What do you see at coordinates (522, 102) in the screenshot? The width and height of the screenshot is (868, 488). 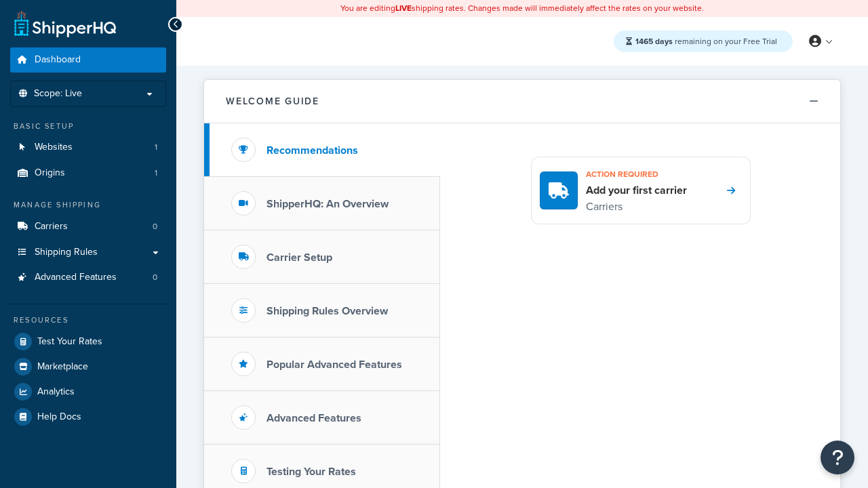 I see `button: Welcome Guide` at bounding box center [522, 102].